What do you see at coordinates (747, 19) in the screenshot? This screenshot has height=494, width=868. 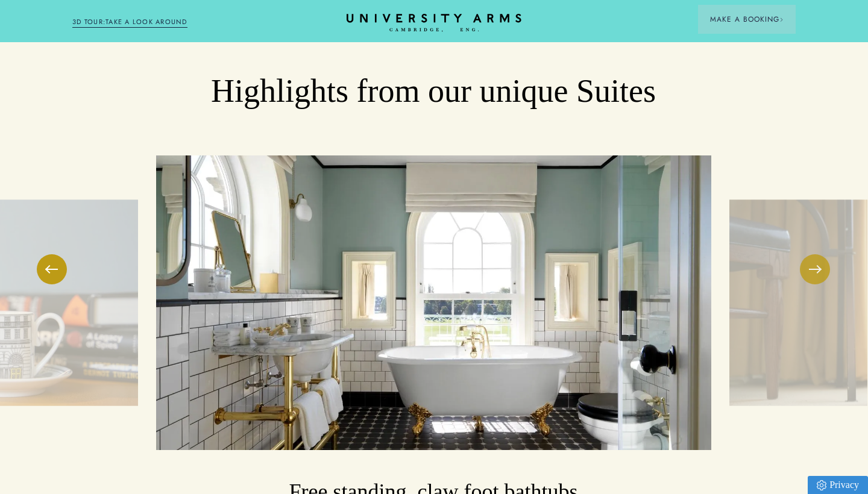 I see `span: Make a Booking` at bounding box center [747, 19].